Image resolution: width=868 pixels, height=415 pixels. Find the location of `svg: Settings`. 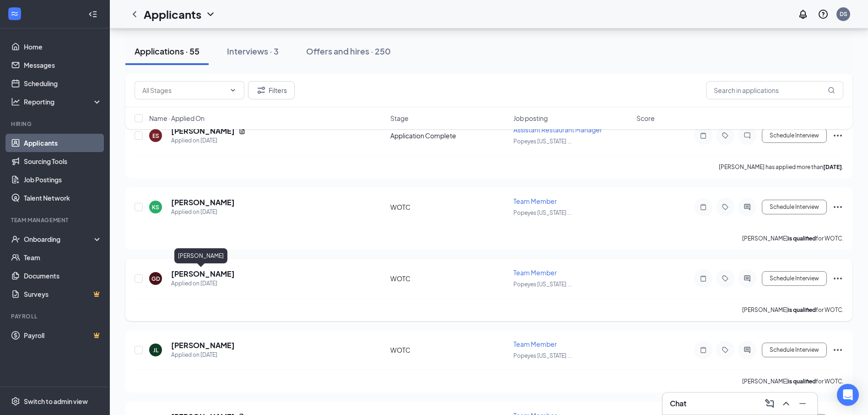

svg: Settings is located at coordinates (16, 401).